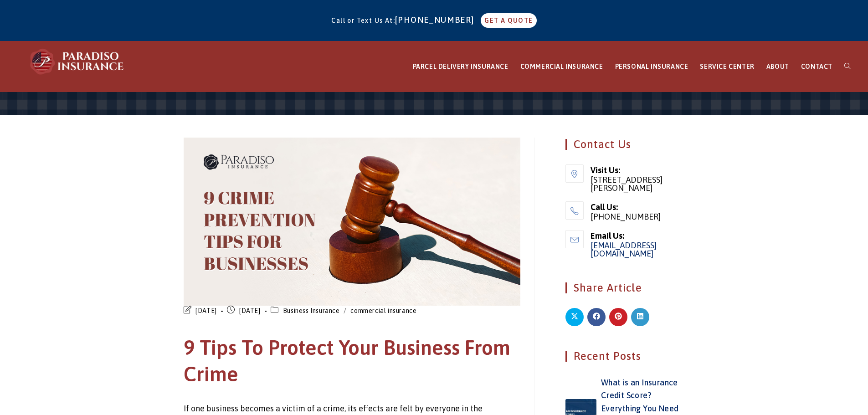 The height and width of the screenshot is (415, 868). I want to click on h4: Share Article, so click(624, 288).